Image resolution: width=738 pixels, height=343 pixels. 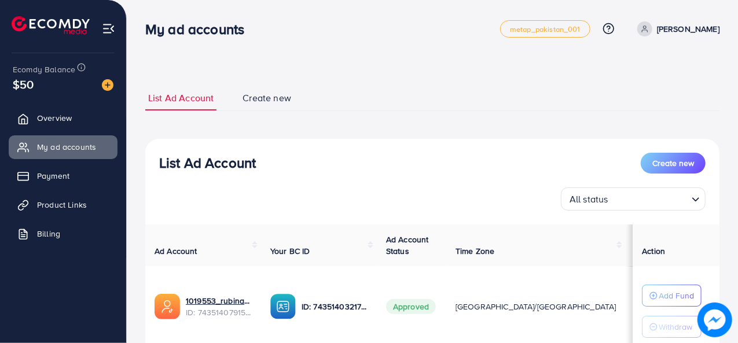 What do you see at coordinates (63, 147) in the screenshot?
I see `a: My ad accounts` at bounding box center [63, 147].